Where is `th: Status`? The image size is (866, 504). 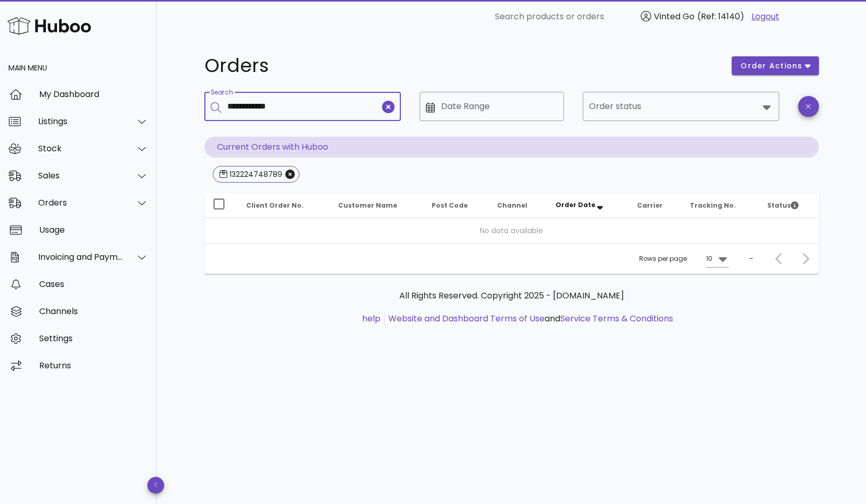 th: Status is located at coordinates (788, 206).